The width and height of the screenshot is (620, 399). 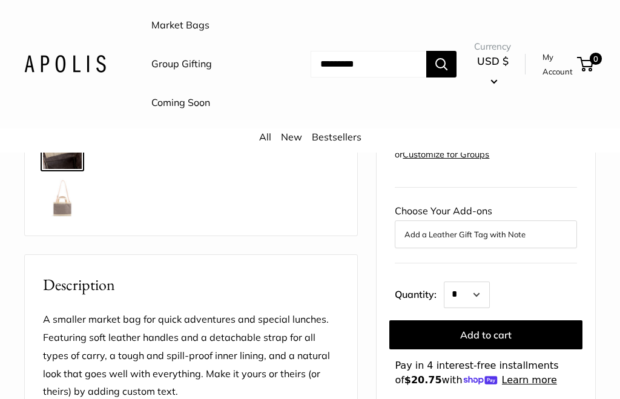 I want to click on a: Coming Soon, so click(x=181, y=103).